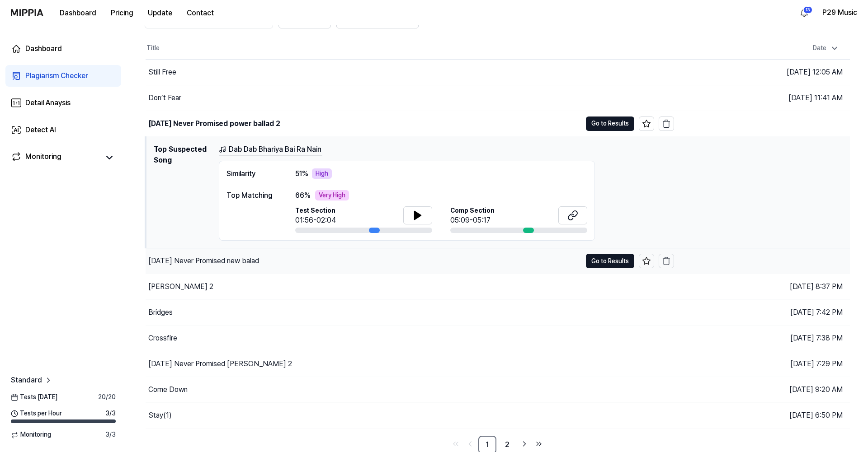 This screenshot has height=452, width=868. Describe the element at coordinates (163, 338) in the screenshot. I see `div: Crossfire` at that location.